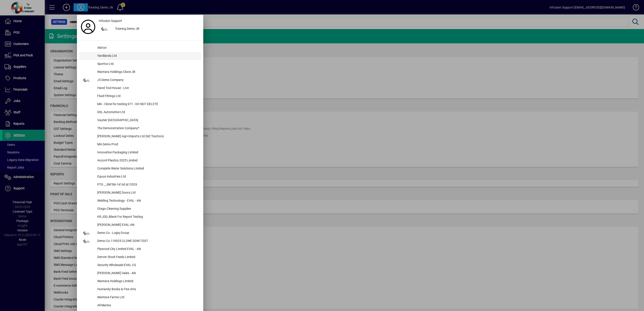  What do you see at coordinates (147, 80) in the screenshot?
I see `div: JS Demo Company` at bounding box center [147, 80].